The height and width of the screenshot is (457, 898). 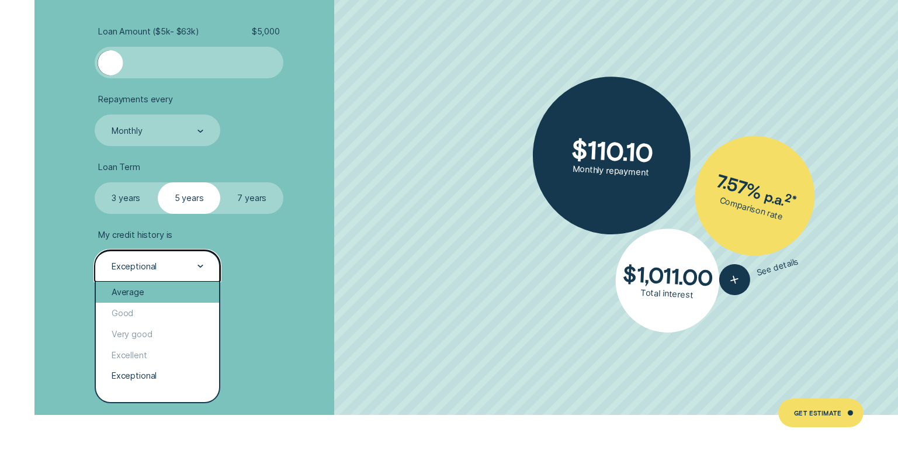 What do you see at coordinates (135, 235) in the screenshot?
I see `span: My credit history is` at bounding box center [135, 235].